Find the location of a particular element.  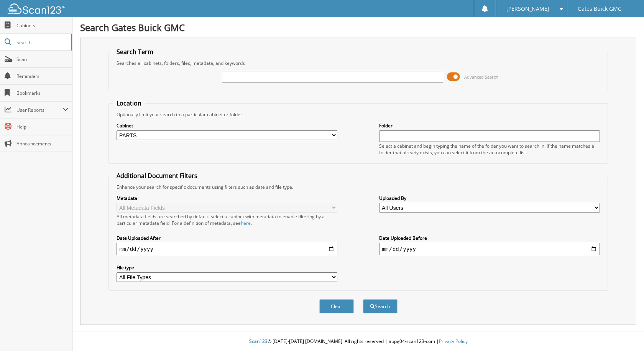

label: Folder is located at coordinates (490, 125).